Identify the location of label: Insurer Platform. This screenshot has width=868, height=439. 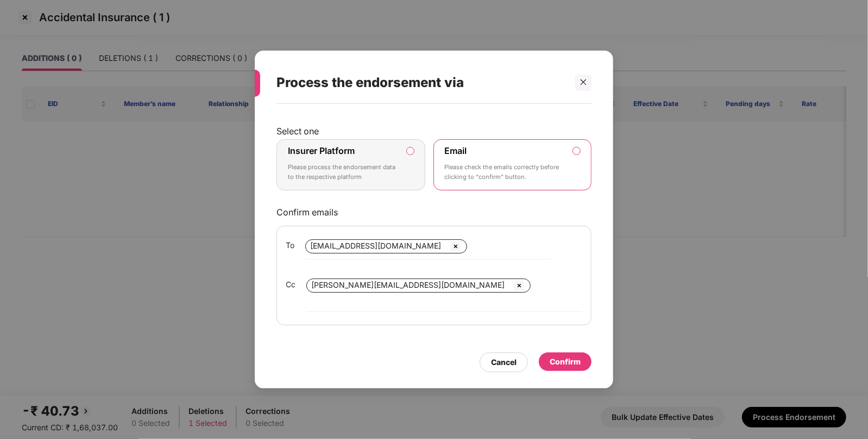
(321, 150).